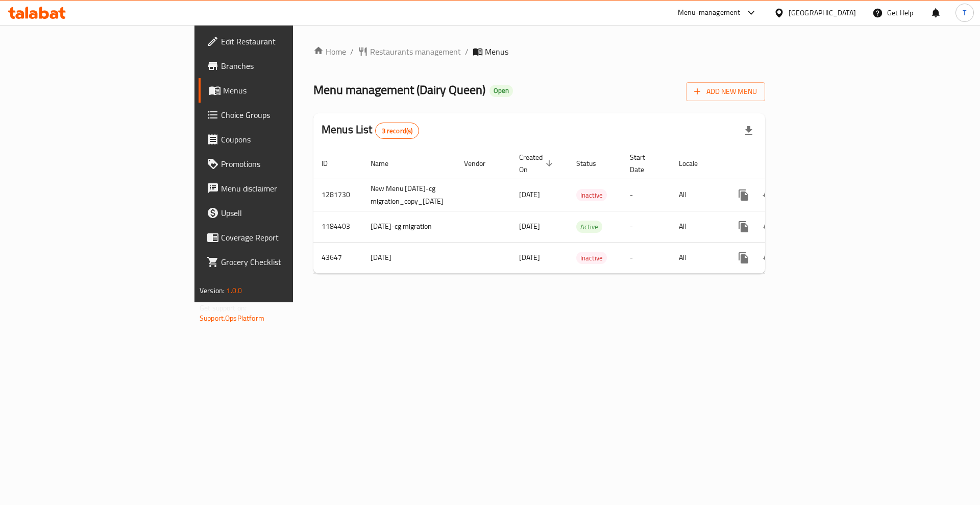  Describe the element at coordinates (370, 131) in the screenshot. I see `h2: Menus List` at that location.